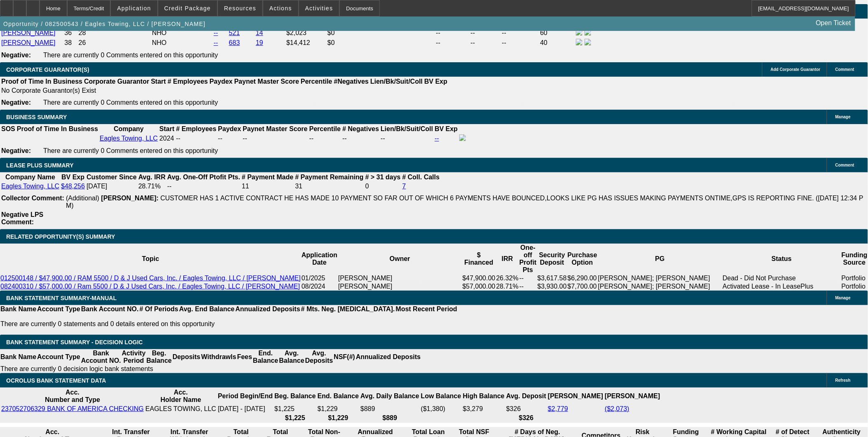  What do you see at coordinates (281, 9) in the screenshot?
I see `span: Actions` at bounding box center [281, 9].